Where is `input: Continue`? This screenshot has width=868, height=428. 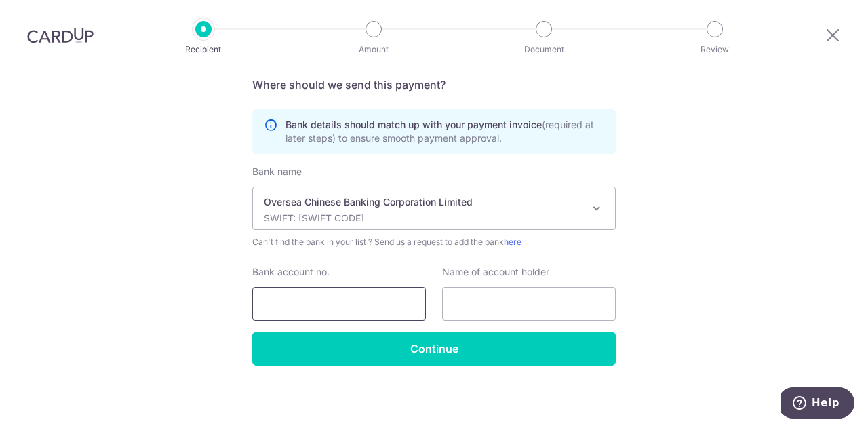 input: Continue is located at coordinates (434, 349).